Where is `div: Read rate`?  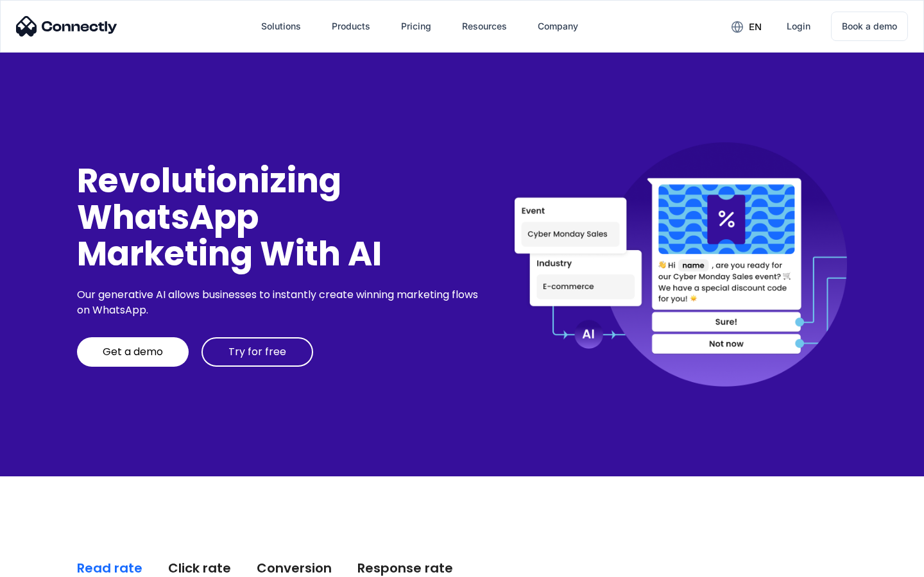
div: Read rate is located at coordinates (110, 568).